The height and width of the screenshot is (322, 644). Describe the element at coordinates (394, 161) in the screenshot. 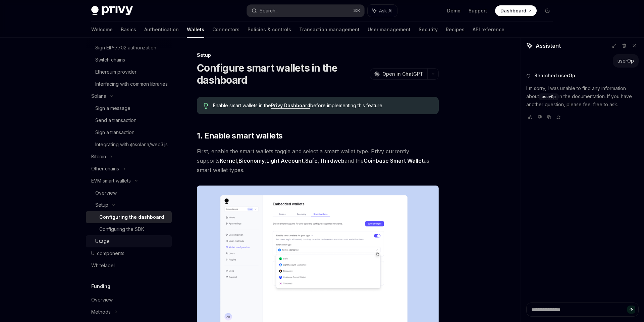

I see `a: Coinbase Smart Wallet` at that location.